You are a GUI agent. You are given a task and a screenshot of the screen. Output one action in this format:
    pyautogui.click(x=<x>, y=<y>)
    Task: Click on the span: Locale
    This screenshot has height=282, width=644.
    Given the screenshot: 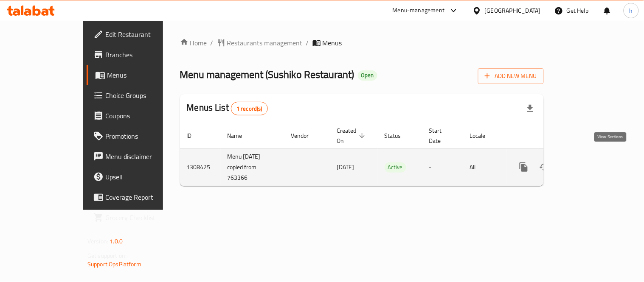 What is the action you would take?
    pyautogui.click(x=483, y=135)
    